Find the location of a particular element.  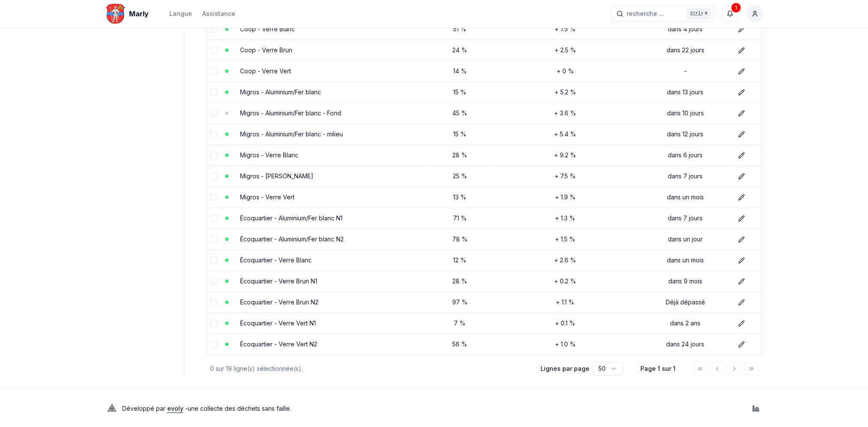

button: 1 is located at coordinates (730, 14).